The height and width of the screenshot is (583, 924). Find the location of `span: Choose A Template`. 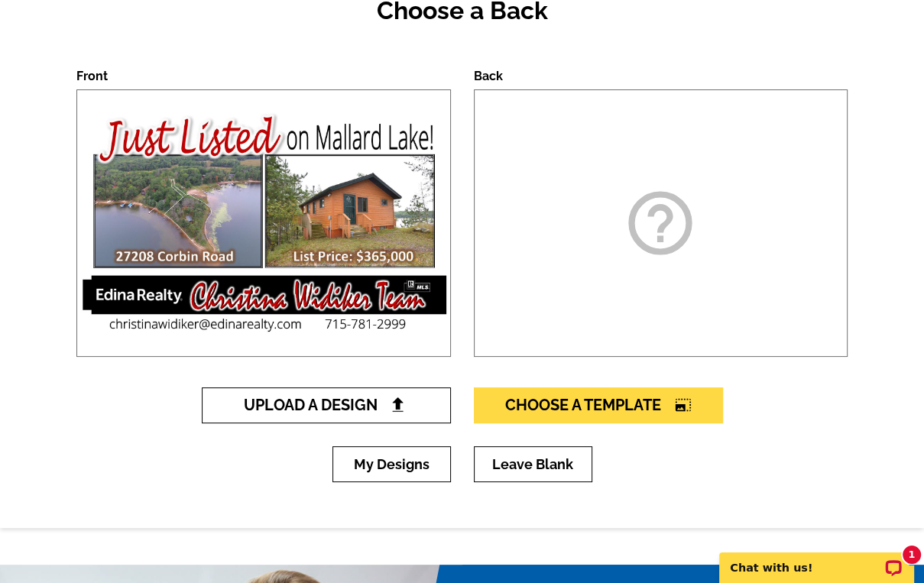

span: Choose A Template is located at coordinates (598, 405).